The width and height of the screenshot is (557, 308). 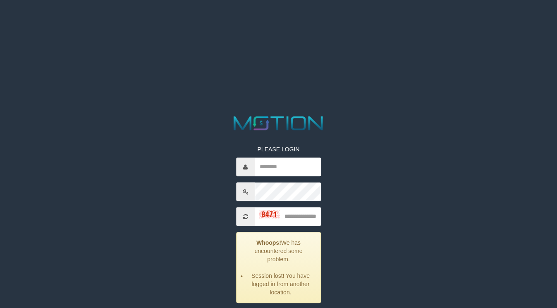 What do you see at coordinates (280, 285) in the screenshot?
I see `li: Session lost! You have logged in from another location.` at bounding box center [280, 285].